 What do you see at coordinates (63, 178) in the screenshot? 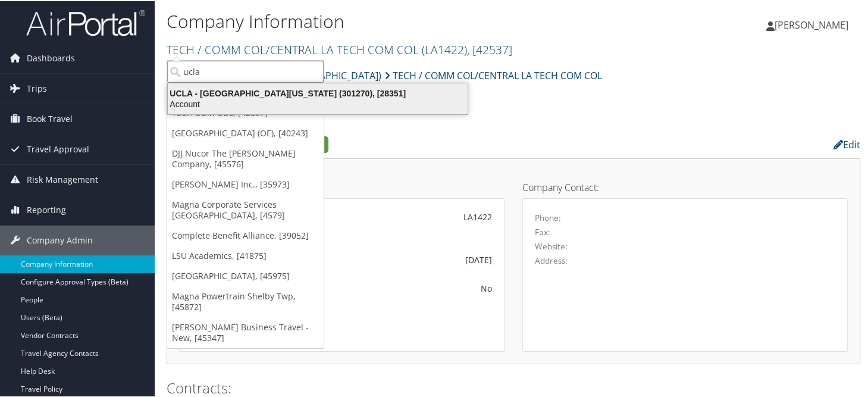
I see `span: Risk Management` at bounding box center [63, 178].